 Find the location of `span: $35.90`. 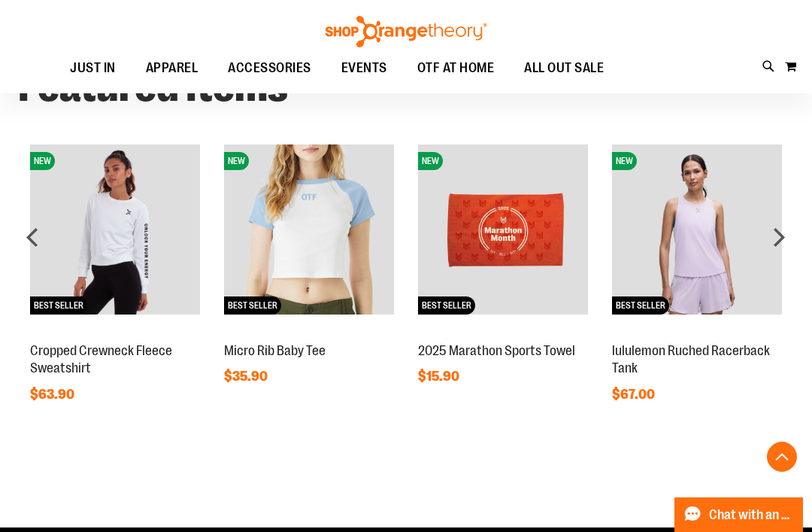

span: $35.90 is located at coordinates (247, 376).